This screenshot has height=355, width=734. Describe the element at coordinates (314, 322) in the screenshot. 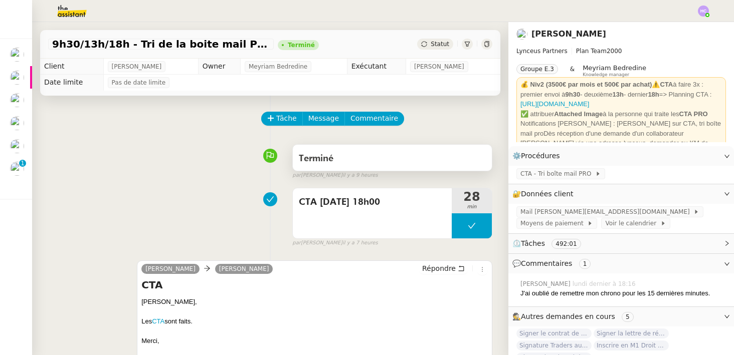

I see `div: Les sont faits.` at that location.